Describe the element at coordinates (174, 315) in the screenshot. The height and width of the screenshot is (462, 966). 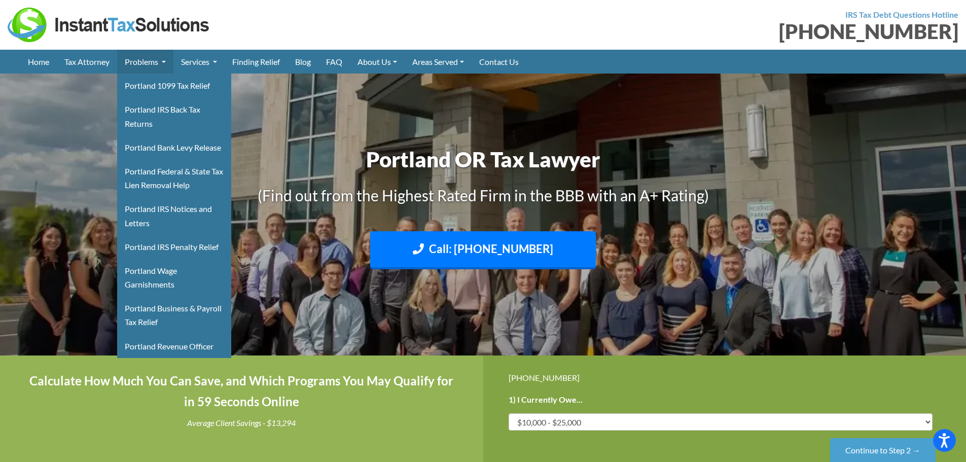
I see `a: Portland Business & Payroll Tax Relief` at that location.